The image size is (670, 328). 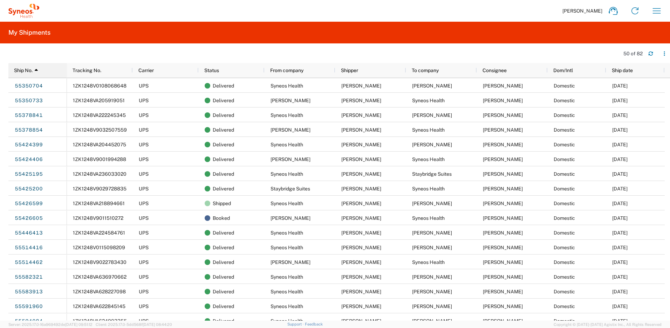 What do you see at coordinates (503, 307) in the screenshot?
I see `span: Carly Gershoni` at bounding box center [503, 307].